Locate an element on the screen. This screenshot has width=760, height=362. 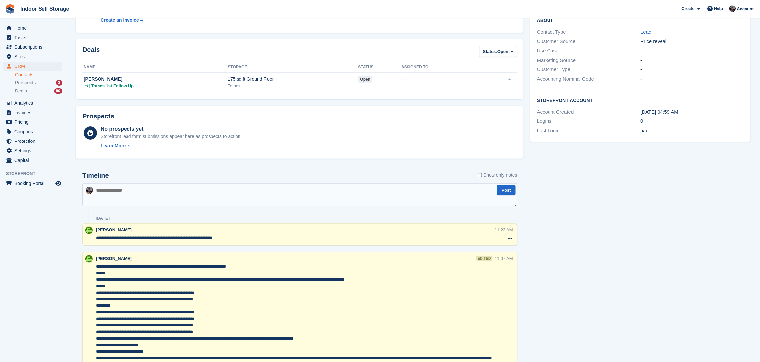
span: open is located at coordinates (365, 79).